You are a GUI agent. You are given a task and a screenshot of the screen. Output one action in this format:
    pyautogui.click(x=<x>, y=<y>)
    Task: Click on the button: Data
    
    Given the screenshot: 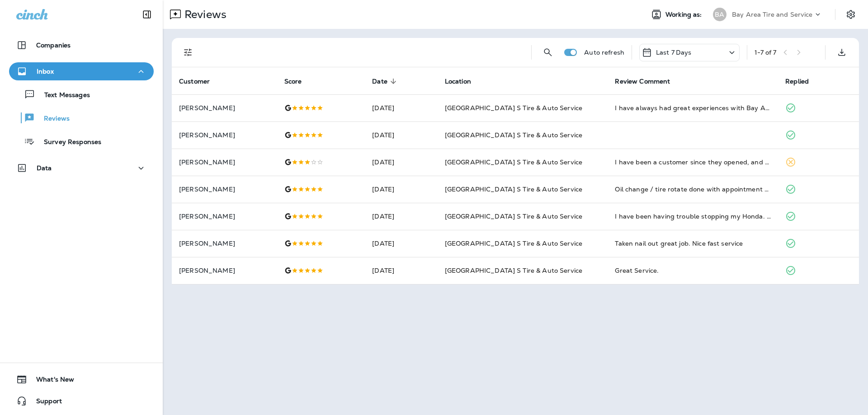 What is the action you would take?
    pyautogui.click(x=81, y=168)
    